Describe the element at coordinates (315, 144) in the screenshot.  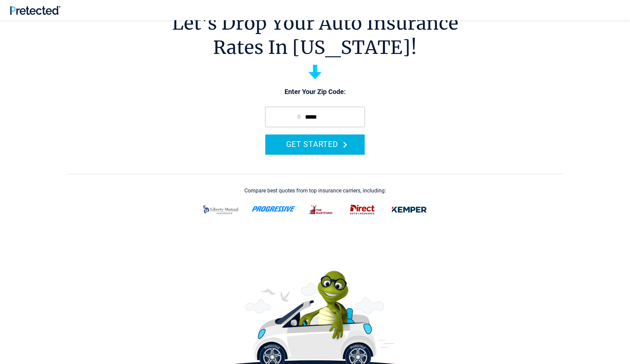
I see `button: GET STARTED` at that location.